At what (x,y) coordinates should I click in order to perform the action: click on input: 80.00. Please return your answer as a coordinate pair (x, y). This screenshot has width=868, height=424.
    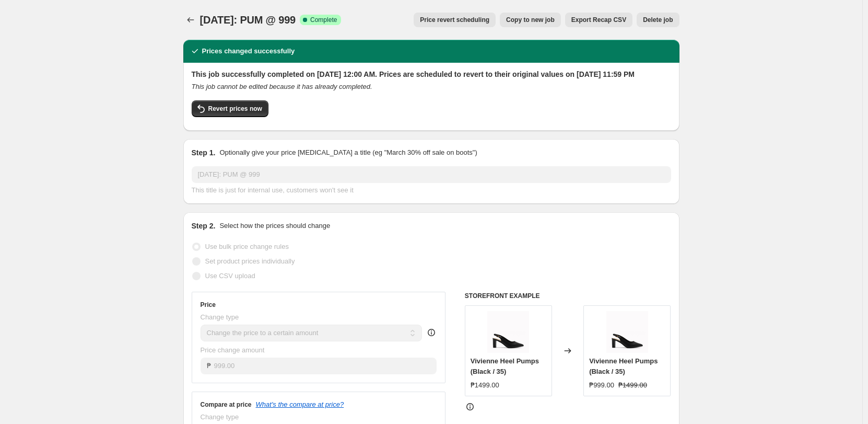
    Looking at the image, I should click on (325, 366).